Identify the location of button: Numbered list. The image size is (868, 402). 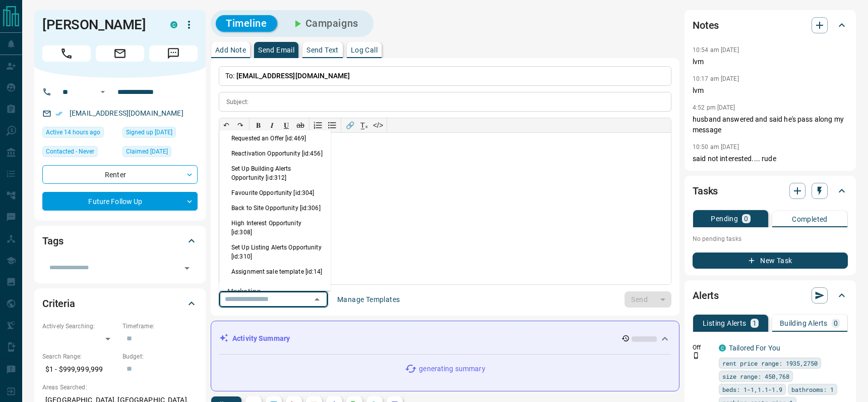
(318, 125).